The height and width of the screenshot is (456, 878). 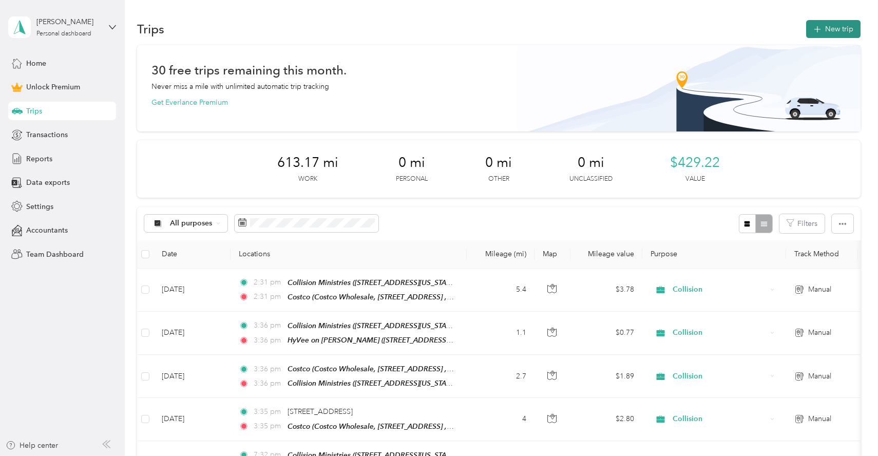 I want to click on span: Home, so click(x=36, y=63).